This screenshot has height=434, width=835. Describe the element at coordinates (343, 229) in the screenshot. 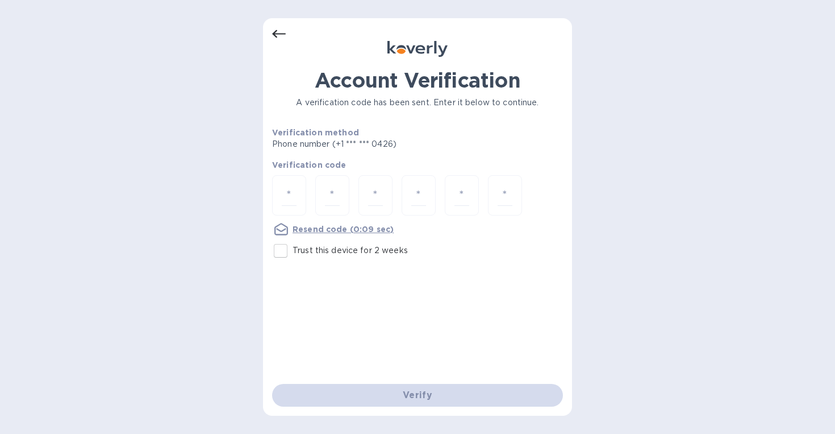

I see `u: Resend code (0:09 sec)` at that location.